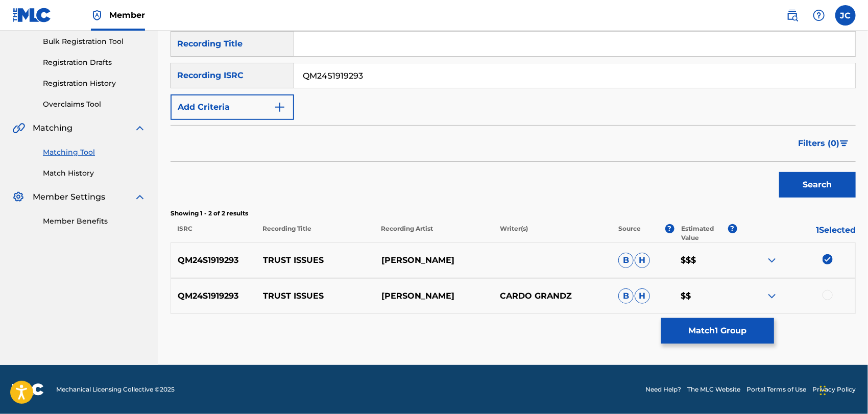 Image resolution: width=868 pixels, height=414 pixels. I want to click on img: search, so click(793, 15).